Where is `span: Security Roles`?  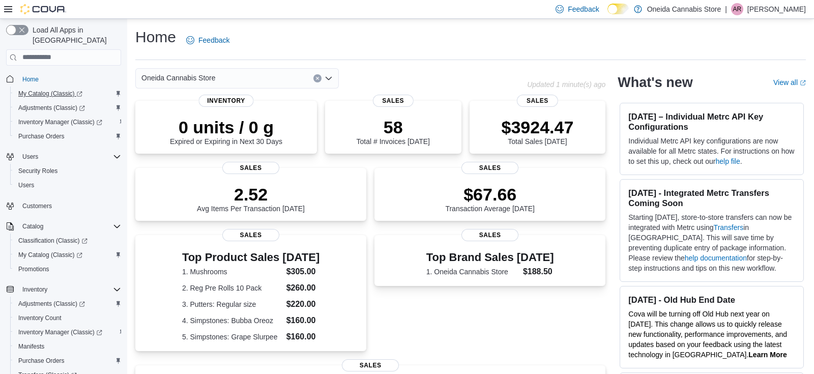 span: Security Roles is located at coordinates (68, 171).